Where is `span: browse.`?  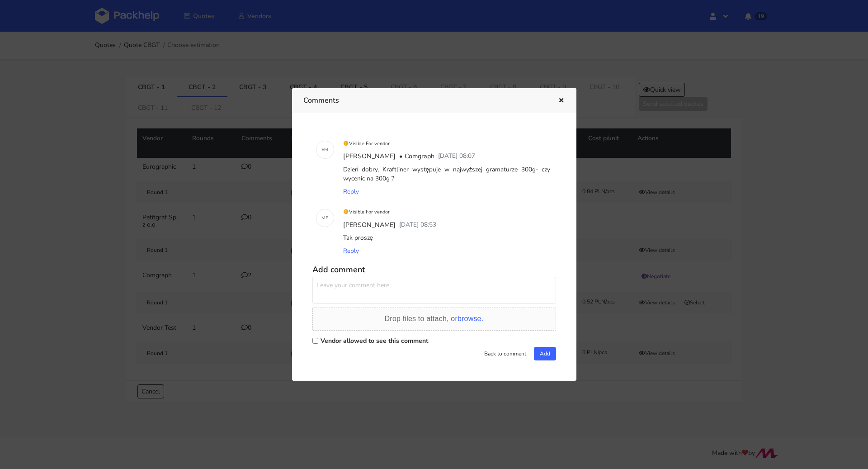 span: browse. is located at coordinates (470, 318).